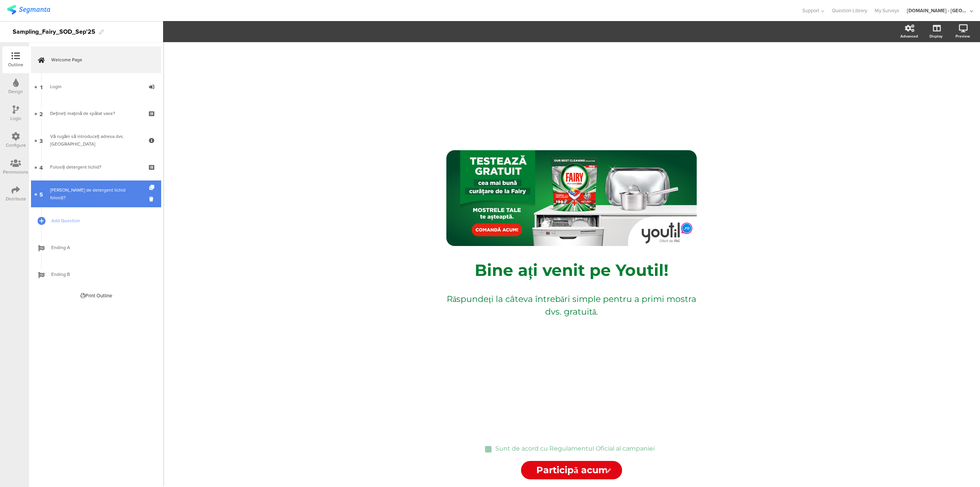  What do you see at coordinates (572, 470) in the screenshot?
I see `input: Start` at bounding box center [572, 470].